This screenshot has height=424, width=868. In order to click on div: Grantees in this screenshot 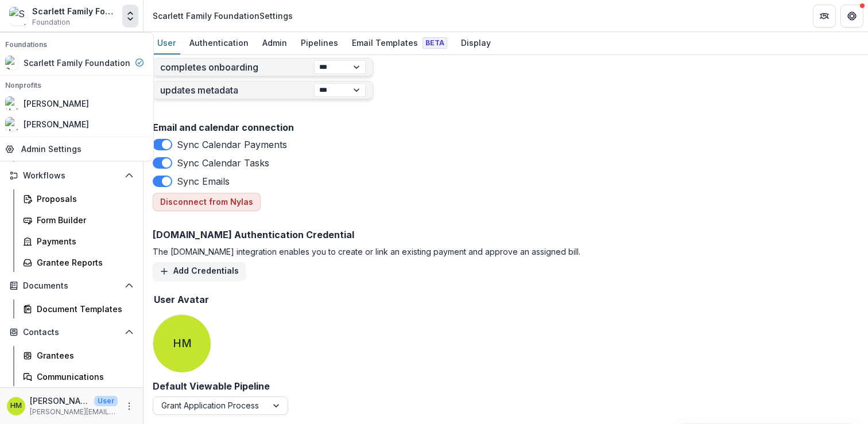, I will do `click(83, 355)`.